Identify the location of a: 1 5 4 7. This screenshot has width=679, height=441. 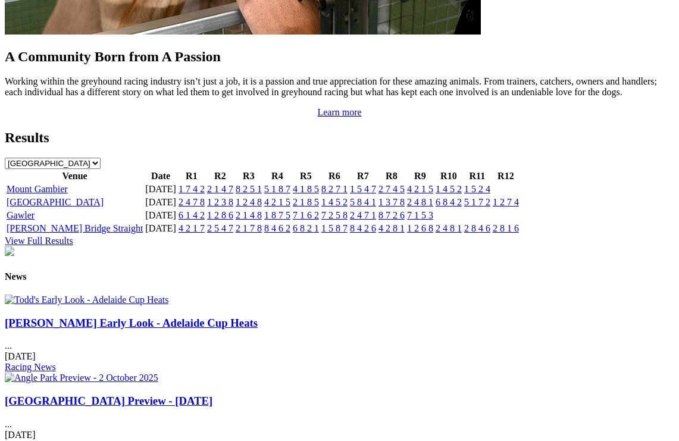
(363, 189).